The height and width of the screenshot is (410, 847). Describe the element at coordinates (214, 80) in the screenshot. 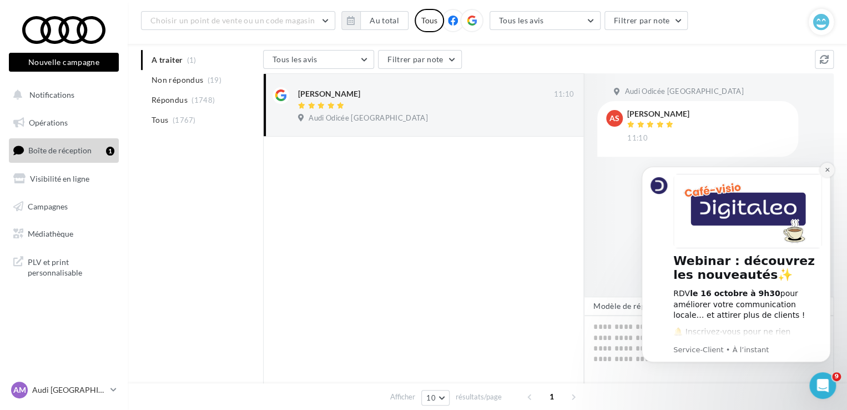

I see `span: (19)` at that location.